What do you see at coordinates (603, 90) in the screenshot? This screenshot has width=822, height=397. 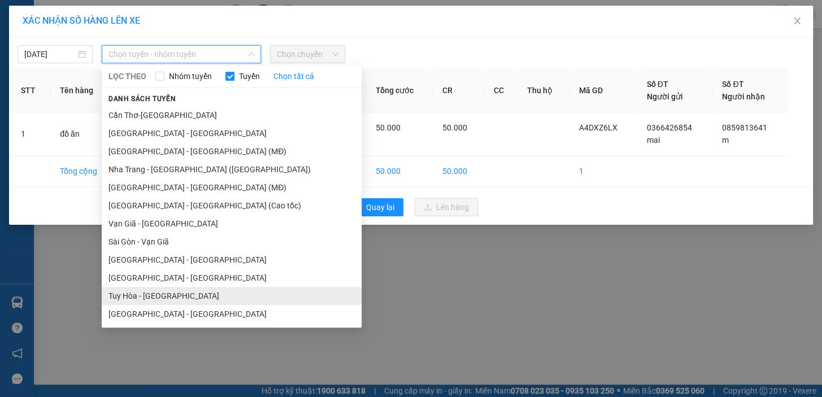 I see `th: Mã GD` at bounding box center [603, 90].